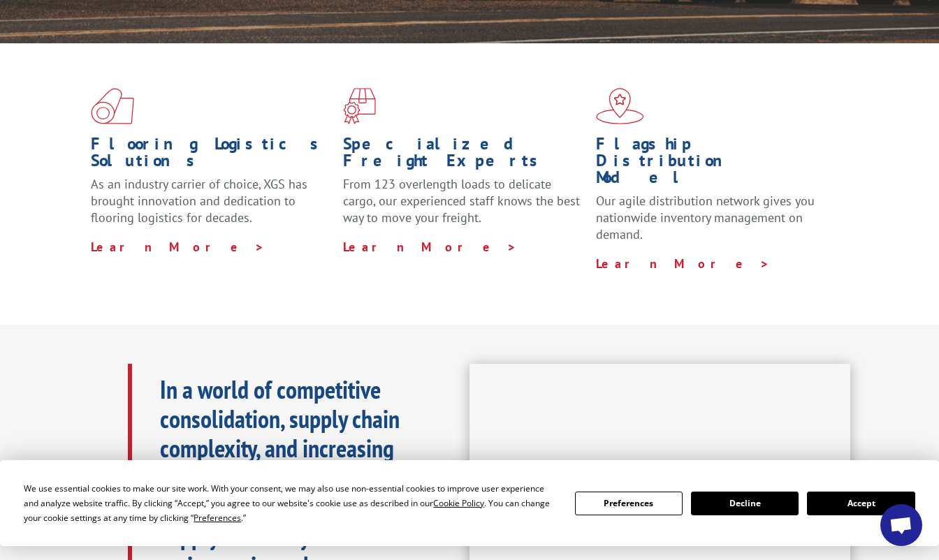 The image size is (939, 560). What do you see at coordinates (211, 156) in the screenshot?
I see `h1: Flooring Logistics Solutions` at bounding box center [211, 156].